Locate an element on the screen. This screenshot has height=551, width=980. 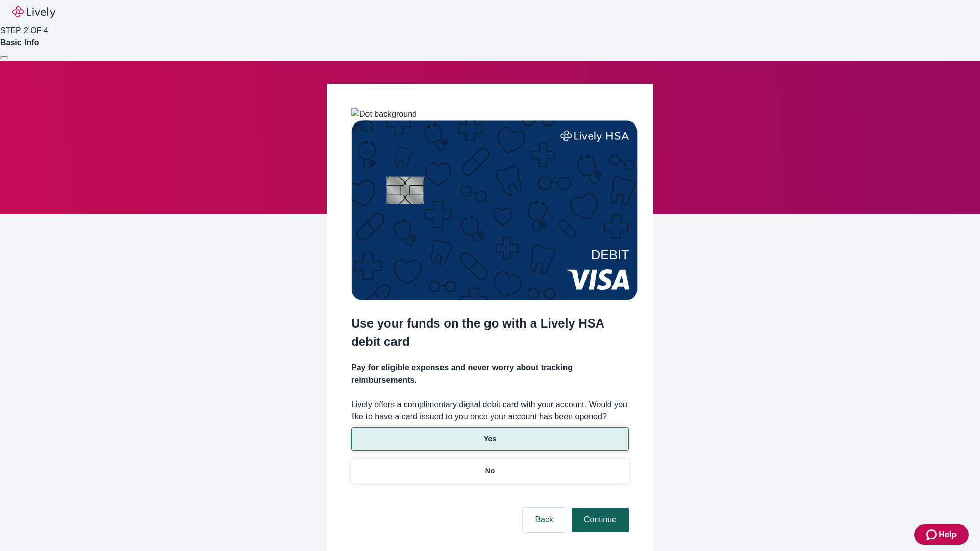
button: Zendesk support iconHelp is located at coordinates (942, 535).